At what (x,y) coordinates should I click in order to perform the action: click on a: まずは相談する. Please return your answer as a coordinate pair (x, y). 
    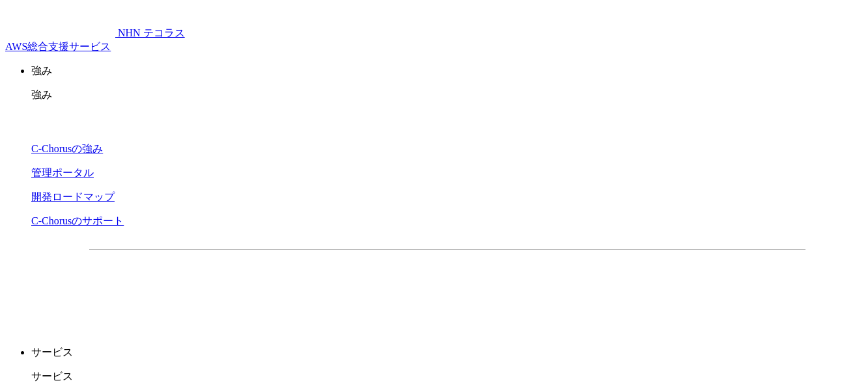
    Looking at the image, I should click on (558, 287).